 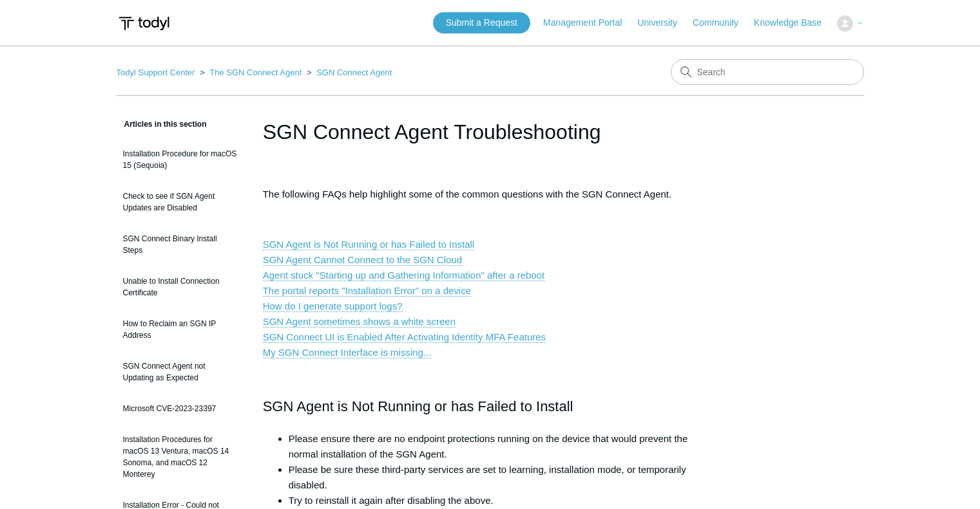 I want to click on a: SGN Agent sometimes shows a white screen, so click(x=358, y=321).